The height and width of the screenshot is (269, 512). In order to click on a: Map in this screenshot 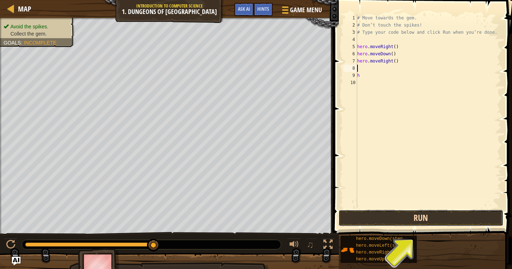, I will do `click(23, 9)`.